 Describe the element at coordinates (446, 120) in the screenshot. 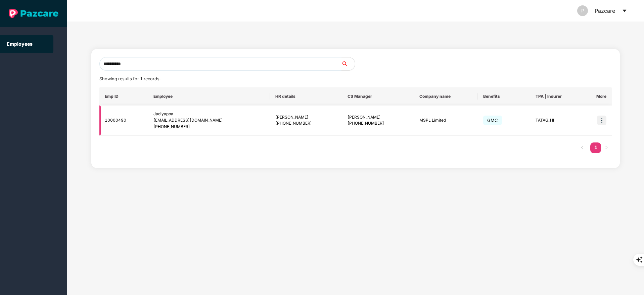

I see `td: MSPL Limited` at that location.